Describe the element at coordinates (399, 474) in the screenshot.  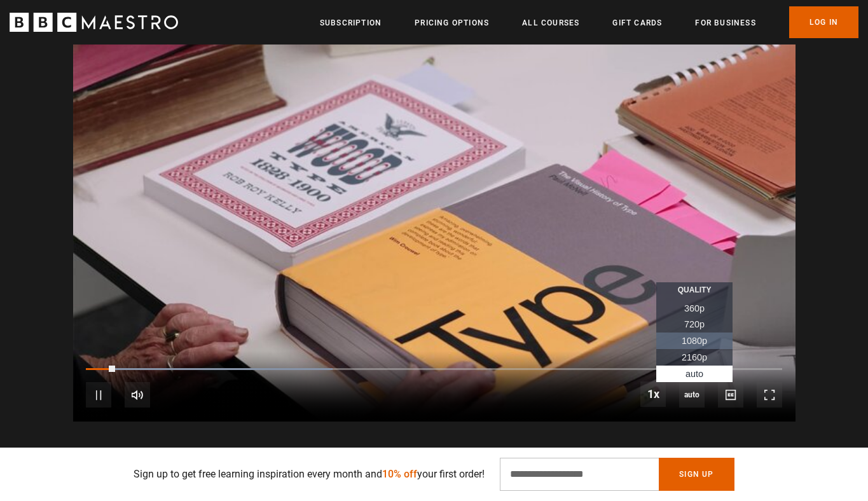
I see `span: 10% off` at that location.